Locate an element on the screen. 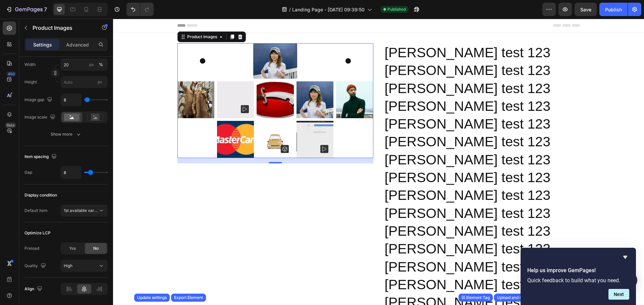 Image resolution: width=644 pixels, height=305 pixels. label: Width is located at coordinates (30, 65).